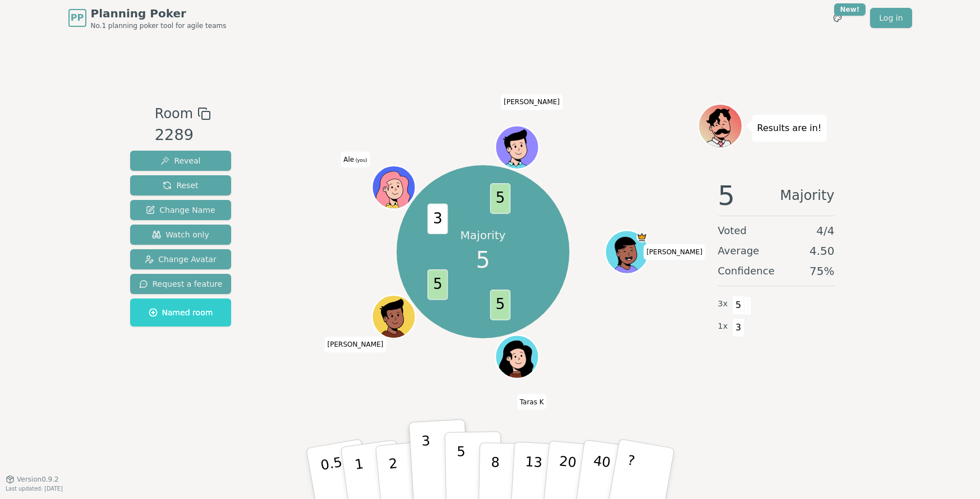 The height and width of the screenshot is (499, 980). I want to click on span: Named room, so click(181, 313).